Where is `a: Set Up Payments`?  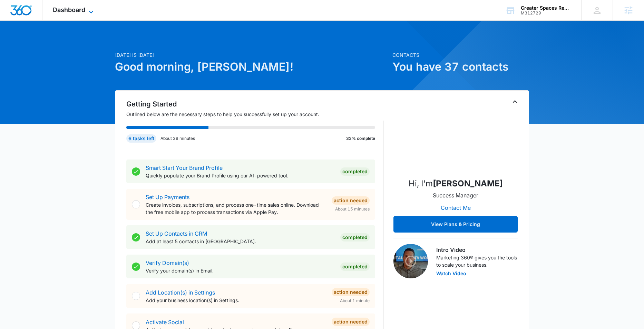 a: Set Up Payments is located at coordinates (168, 197).